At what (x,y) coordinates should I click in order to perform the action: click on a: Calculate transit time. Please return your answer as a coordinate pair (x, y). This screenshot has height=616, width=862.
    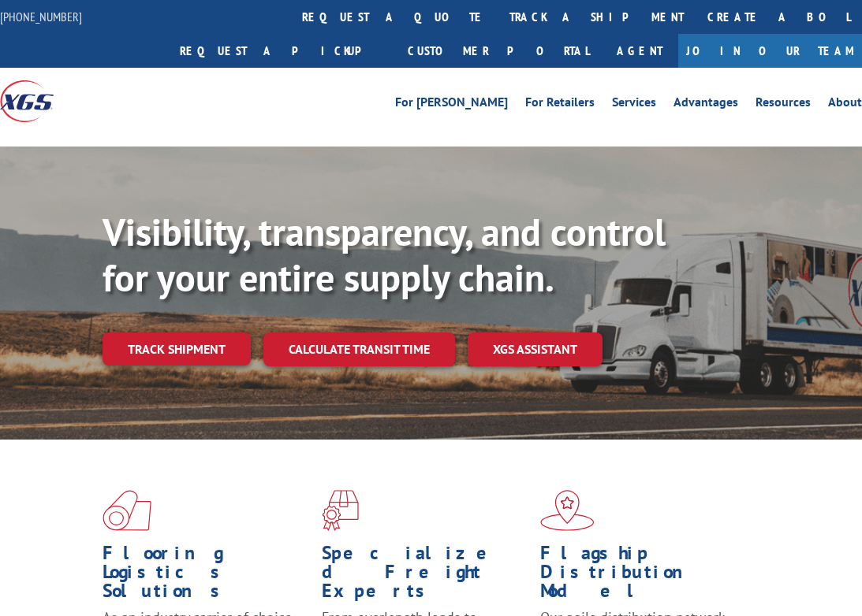
    Looking at the image, I should click on (359, 349).